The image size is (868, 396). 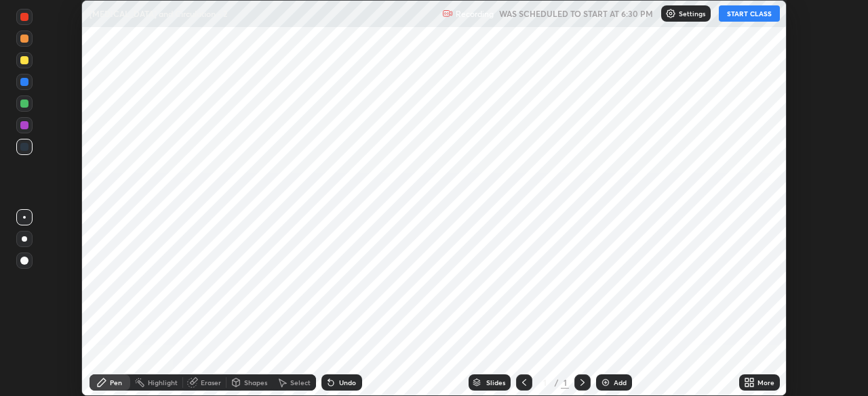 I want to click on div: Add, so click(x=619, y=383).